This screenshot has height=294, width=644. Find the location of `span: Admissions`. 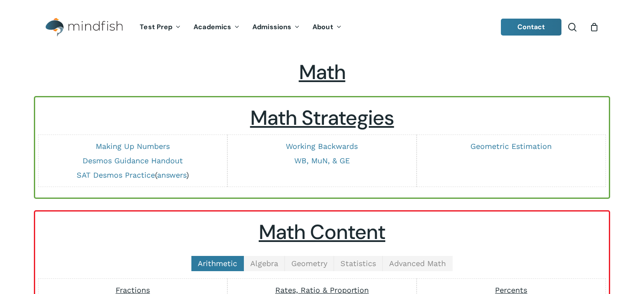

span: Admissions is located at coordinates (272, 27).